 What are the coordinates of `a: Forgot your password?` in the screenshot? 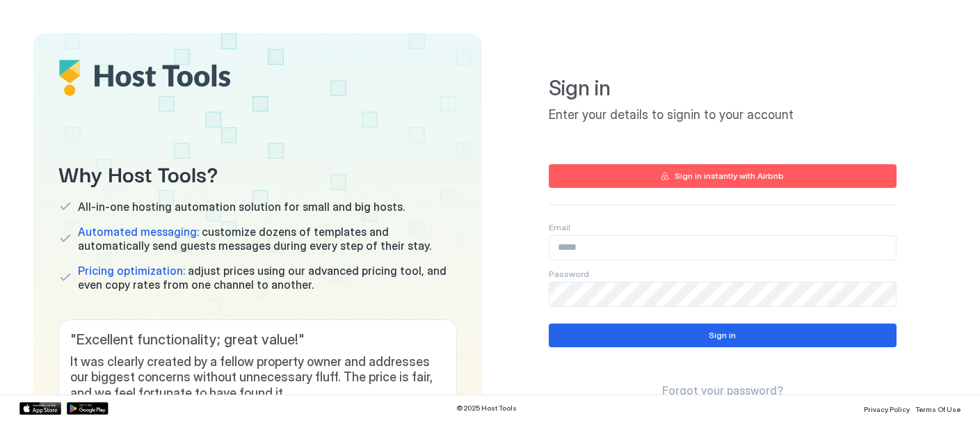 It's located at (722, 390).